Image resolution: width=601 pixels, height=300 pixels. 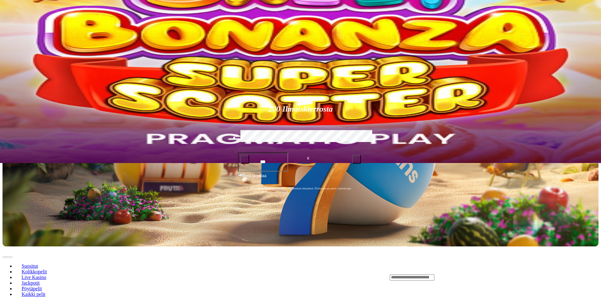 What do you see at coordinates (34, 294) in the screenshot?
I see `span: Kaikki pelit` at bounding box center [34, 294].